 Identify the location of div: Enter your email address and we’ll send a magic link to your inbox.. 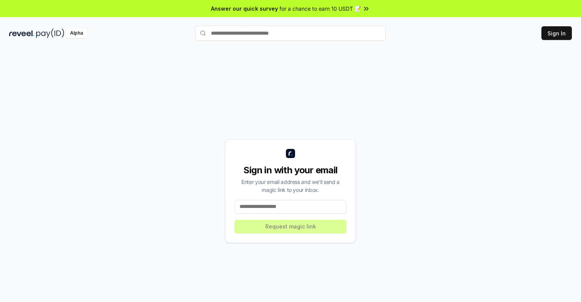
(290, 186).